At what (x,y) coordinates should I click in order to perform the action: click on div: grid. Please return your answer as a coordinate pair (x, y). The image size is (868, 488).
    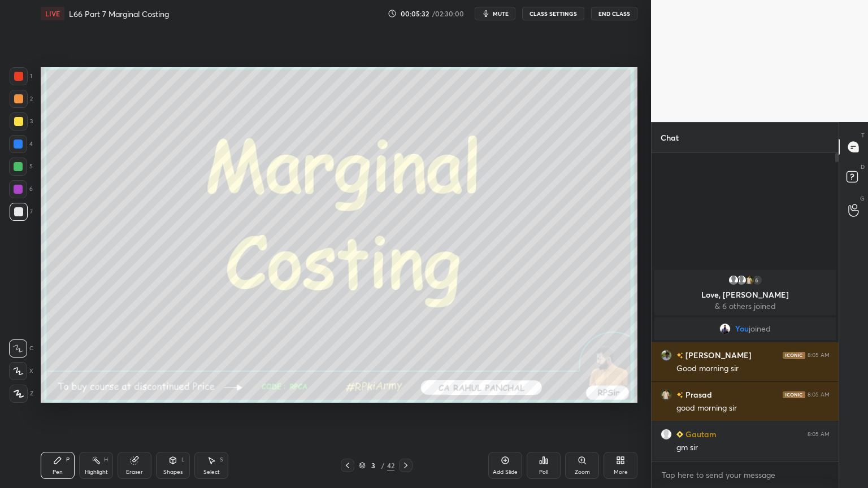
    Looking at the image, I should click on (745, 365).